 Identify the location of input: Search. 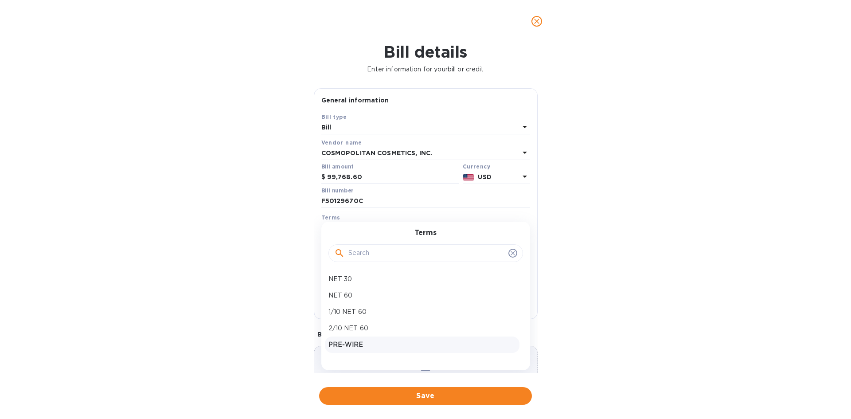
(427, 253).